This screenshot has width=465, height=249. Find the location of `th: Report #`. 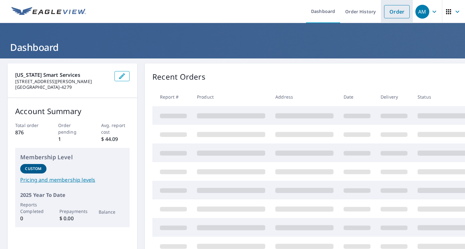

th: Report # is located at coordinates (172, 97).